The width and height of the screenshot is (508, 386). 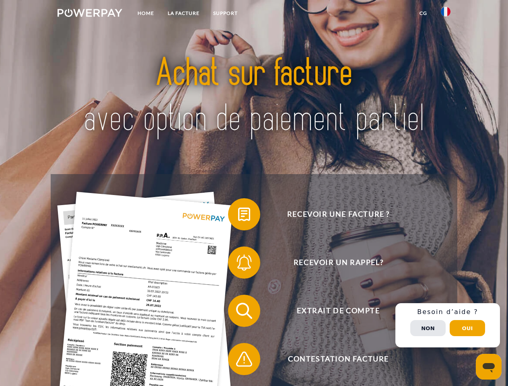 What do you see at coordinates (338, 359) in the screenshot?
I see `span: Contestation Facture` at bounding box center [338, 359].